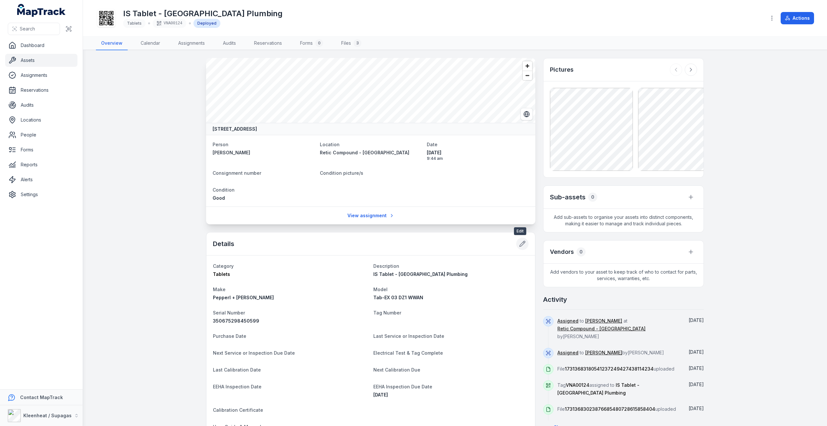 This screenshot has height=426, width=827. I want to click on canvas: Map, so click(371, 90).